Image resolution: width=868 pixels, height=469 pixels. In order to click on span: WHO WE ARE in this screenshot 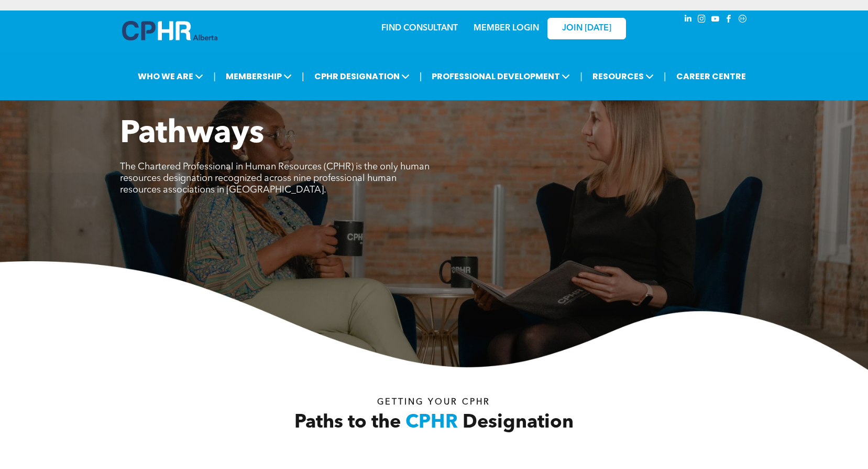, I will do `click(170, 76)`.